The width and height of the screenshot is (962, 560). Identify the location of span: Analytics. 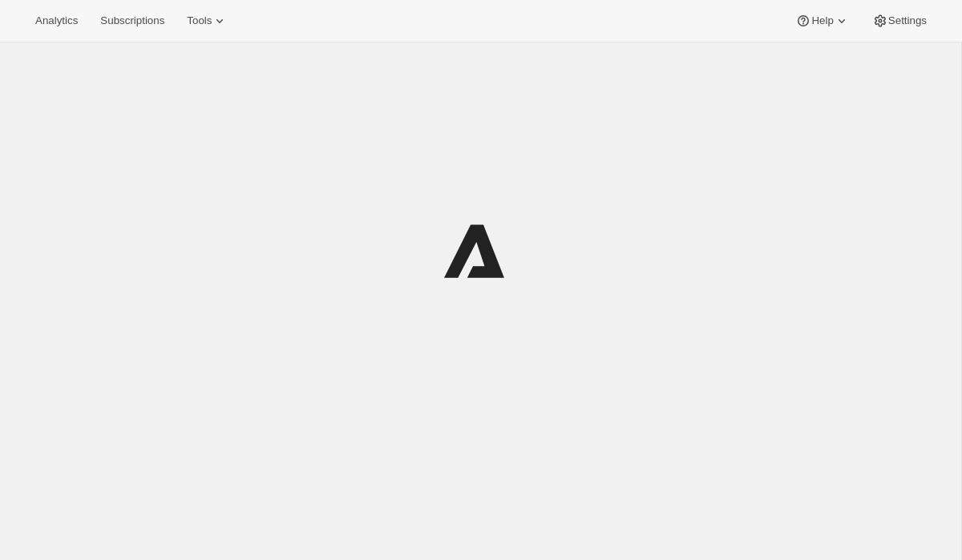
(56, 21).